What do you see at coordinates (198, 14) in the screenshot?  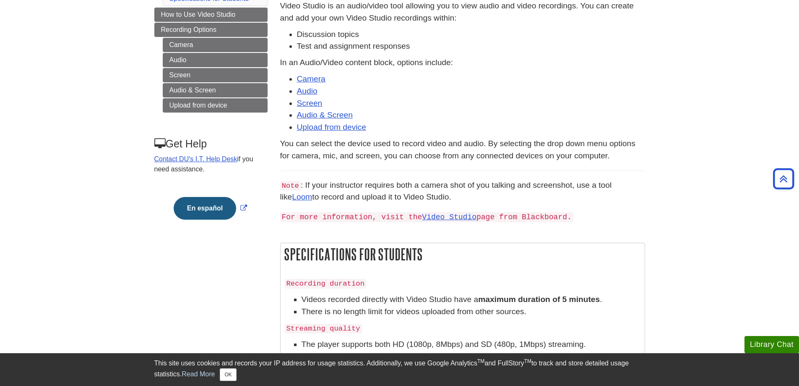 I see `span: How to Use Video Studio` at bounding box center [198, 14].